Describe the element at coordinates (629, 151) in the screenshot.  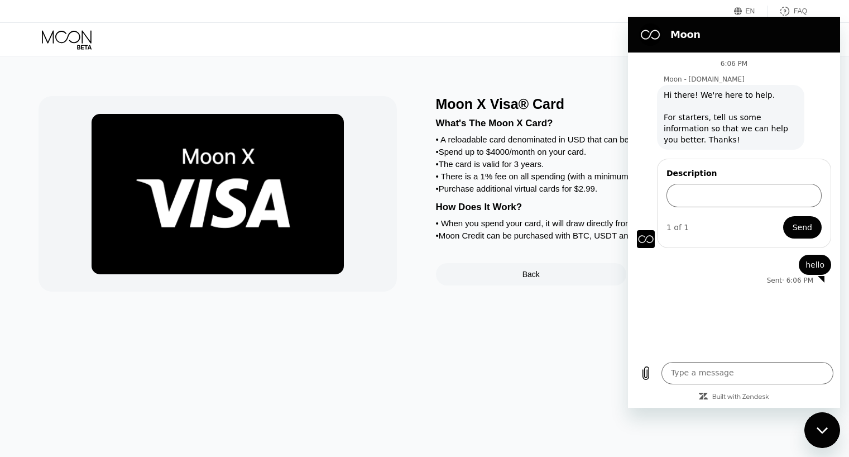
I see `div: • Spend up to $4000/month on your card.` at that location.